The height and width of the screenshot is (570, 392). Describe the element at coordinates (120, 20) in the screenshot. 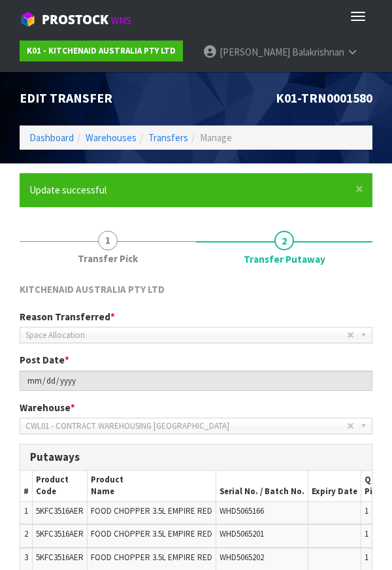

I see `small: WMS` at that location.